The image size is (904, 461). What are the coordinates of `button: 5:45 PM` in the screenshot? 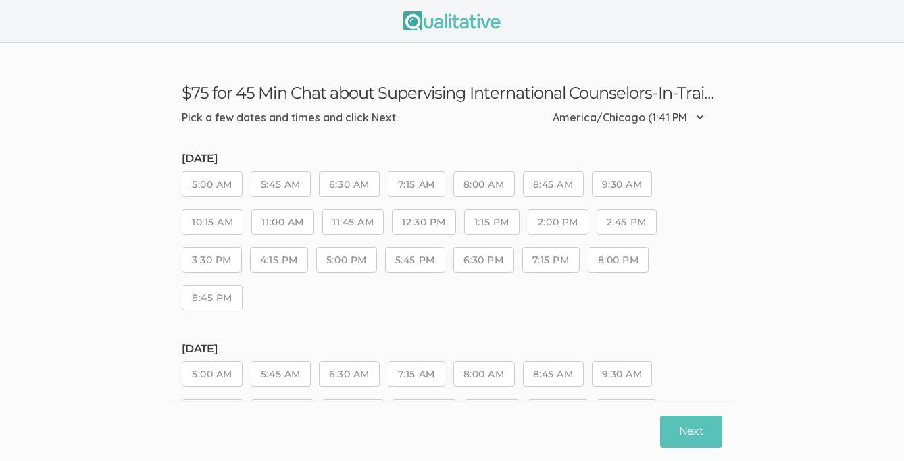 It's located at (415, 260).